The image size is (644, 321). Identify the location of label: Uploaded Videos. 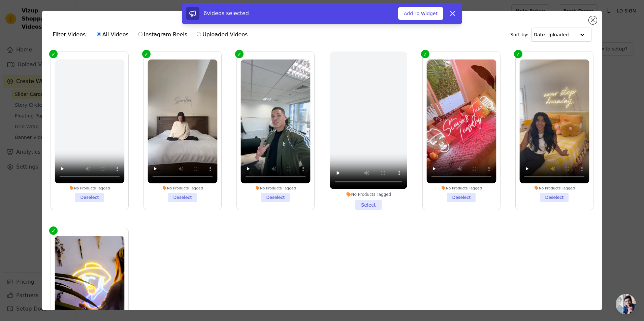
(222, 35).